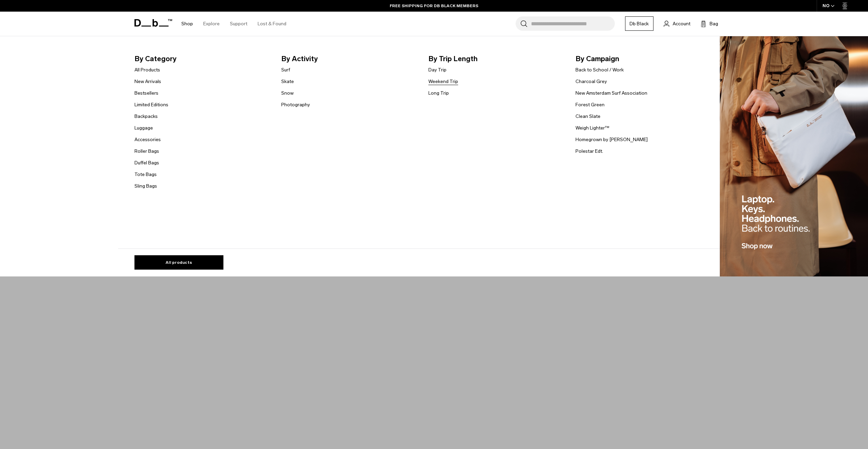 This screenshot has height=449, width=868. What do you see at coordinates (713, 23) in the screenshot?
I see `span: Bag` at bounding box center [713, 23].